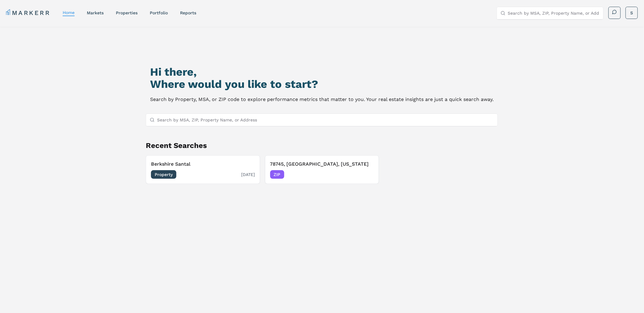 This screenshot has height=313, width=644. I want to click on a: Portfolio, so click(158, 13).